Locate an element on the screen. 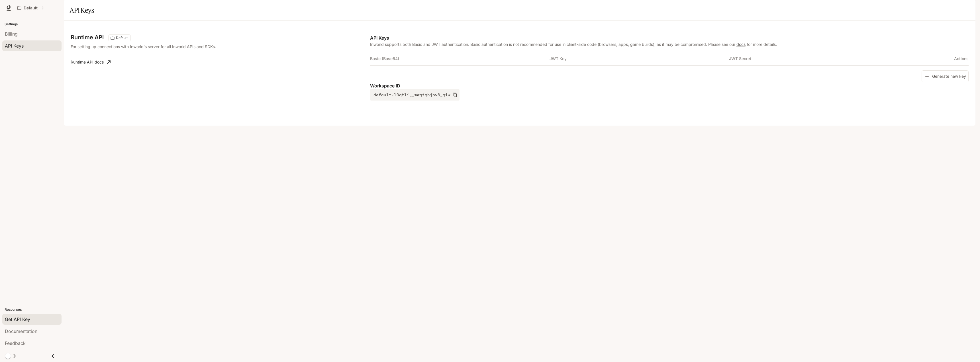  th: Basic (Base64) is located at coordinates (460, 59).